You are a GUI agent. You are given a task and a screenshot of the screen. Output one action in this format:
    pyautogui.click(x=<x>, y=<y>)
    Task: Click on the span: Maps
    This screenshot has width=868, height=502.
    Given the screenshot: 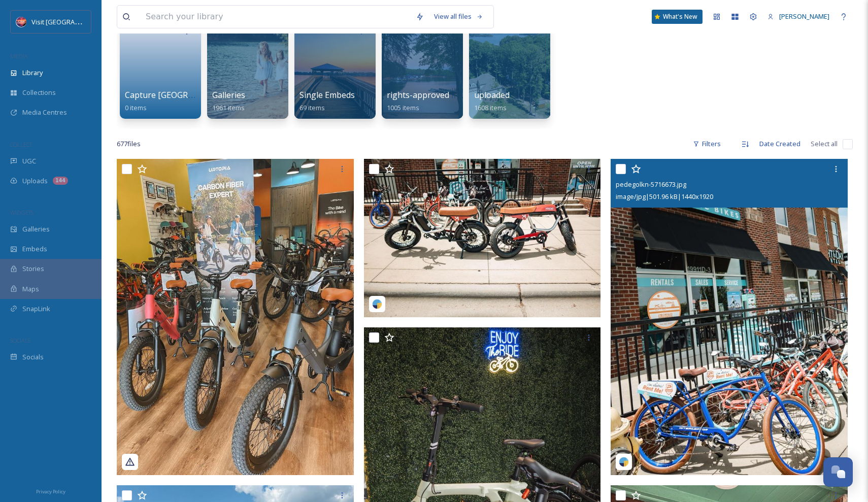 What is the action you would take?
    pyautogui.click(x=30, y=289)
    